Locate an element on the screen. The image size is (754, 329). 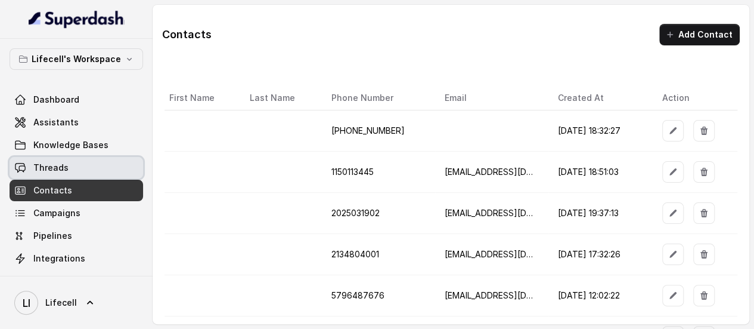
span: 2025031902 is located at coordinates (355, 212).